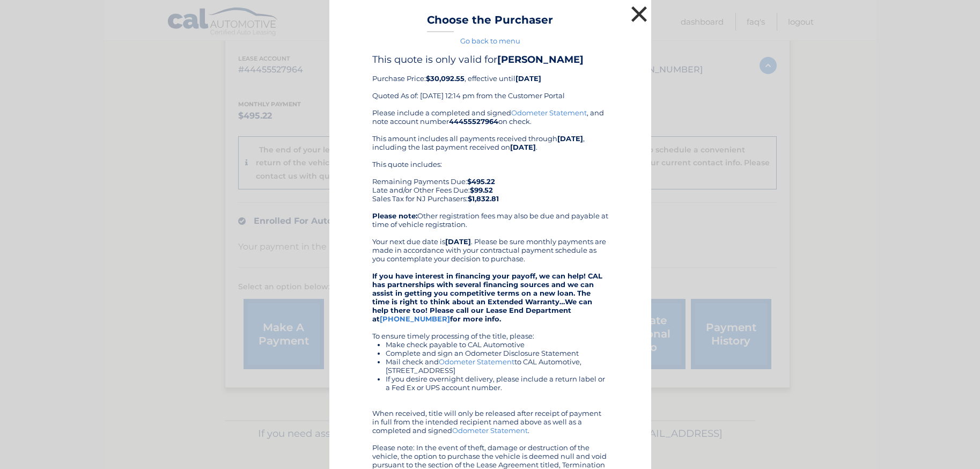  Describe the element at coordinates (490, 41) in the screenshot. I see `a: Go back to menu` at that location.